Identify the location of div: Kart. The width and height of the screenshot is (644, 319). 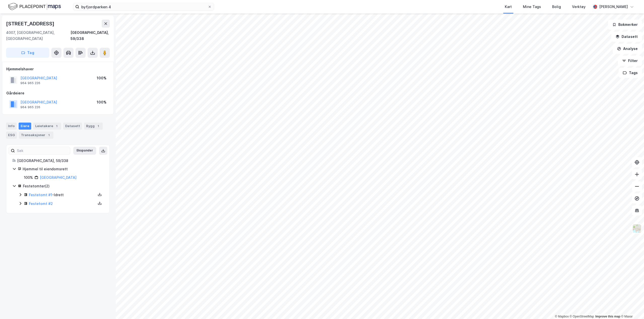
(508, 7).